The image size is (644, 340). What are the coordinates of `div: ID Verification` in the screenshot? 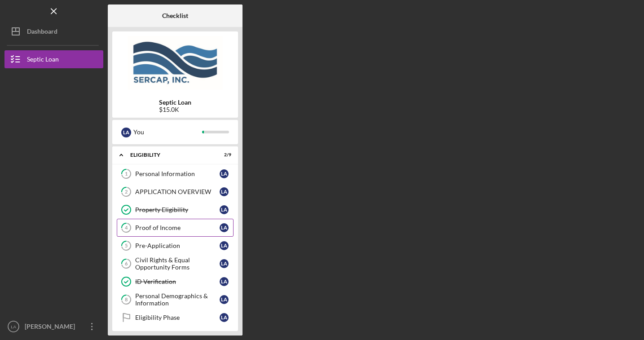 It's located at (177, 282).